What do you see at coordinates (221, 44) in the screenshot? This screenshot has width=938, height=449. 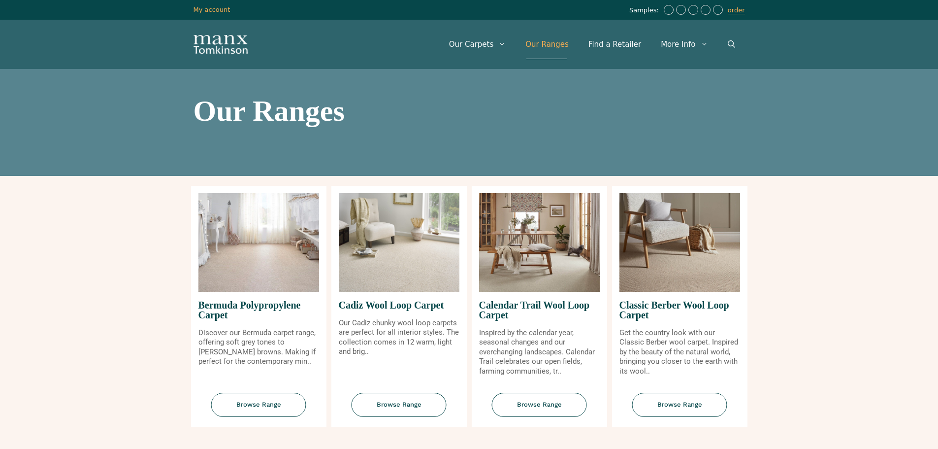 I see `img: Manx Tomkinson` at bounding box center [221, 44].